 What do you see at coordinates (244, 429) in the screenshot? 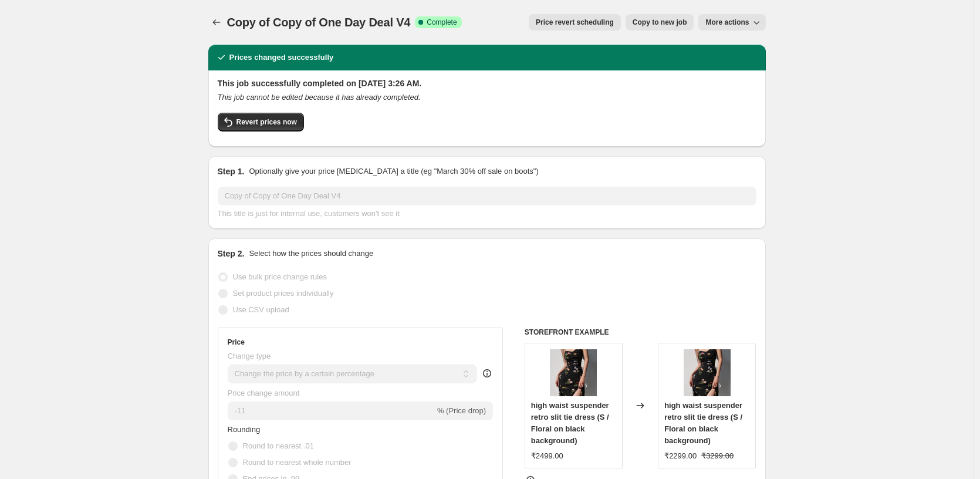
I see `span: Rounding` at bounding box center [244, 429].